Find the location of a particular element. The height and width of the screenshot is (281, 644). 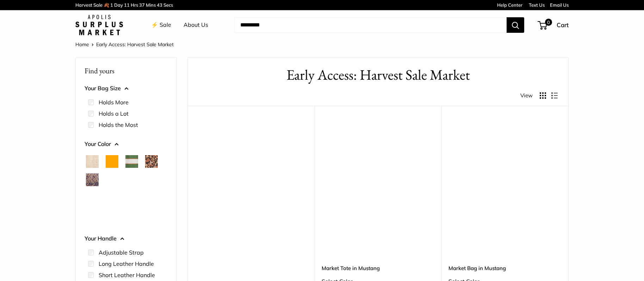

button: Orange is located at coordinates (112, 161).